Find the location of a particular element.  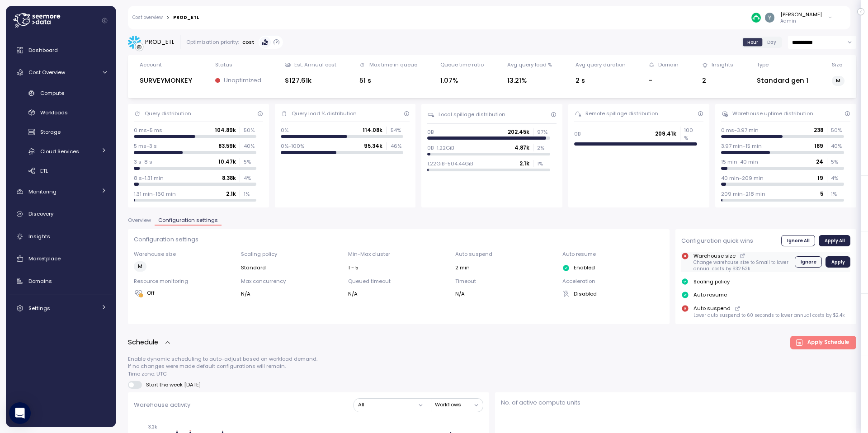

p: Auto resume is located at coordinates (710, 295).